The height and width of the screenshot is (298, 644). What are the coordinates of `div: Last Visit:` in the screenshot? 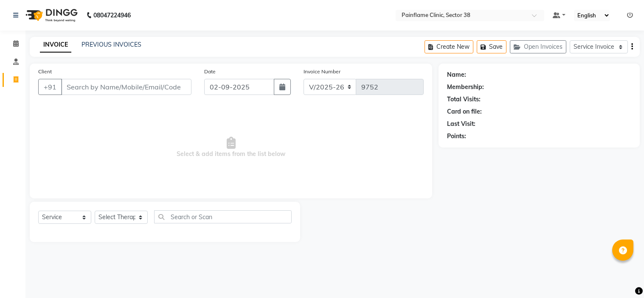 It's located at (461, 124).